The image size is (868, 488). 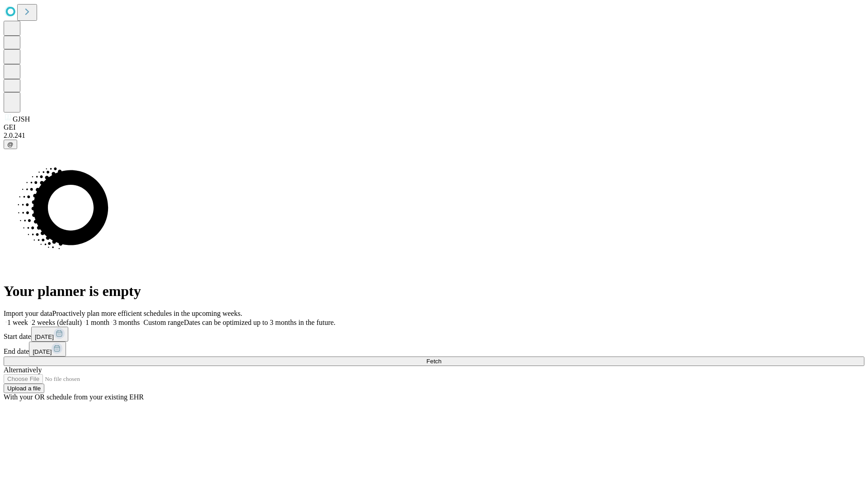 What do you see at coordinates (24, 388) in the screenshot?
I see `button: Upload a file` at bounding box center [24, 388].